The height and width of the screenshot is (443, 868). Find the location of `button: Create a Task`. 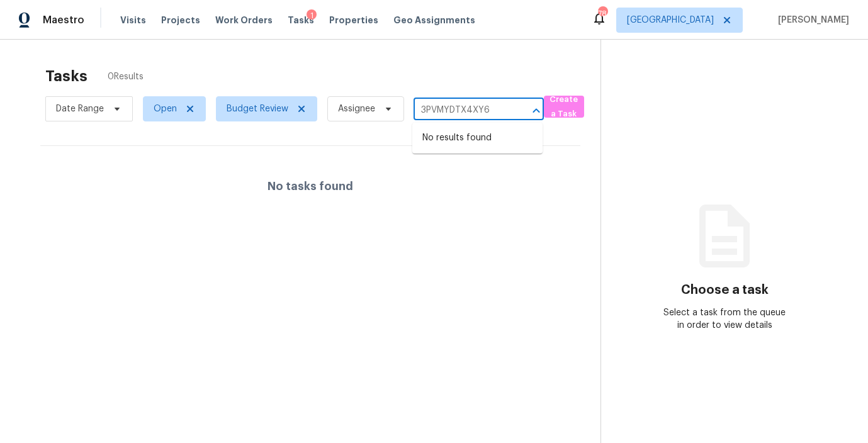

button: Create a Task is located at coordinates (564, 106).